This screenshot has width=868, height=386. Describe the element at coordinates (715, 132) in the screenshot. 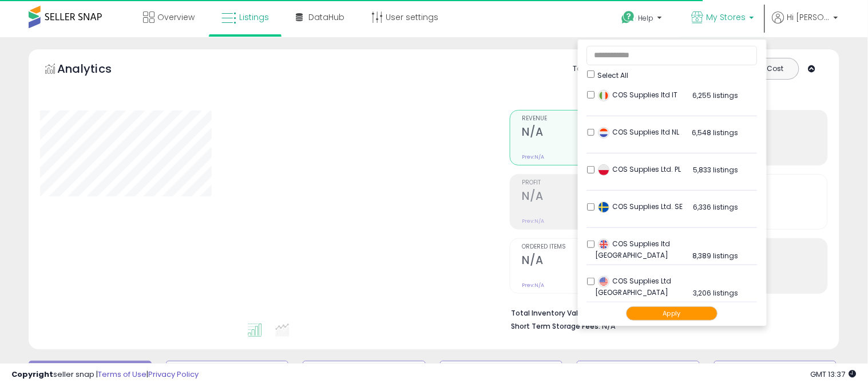

I see `span: 6,548 listings` at that location.